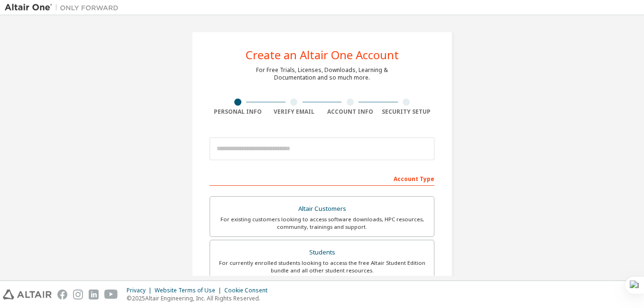  What do you see at coordinates (64, 7) in the screenshot?
I see `img: Altair One` at bounding box center [64, 7].